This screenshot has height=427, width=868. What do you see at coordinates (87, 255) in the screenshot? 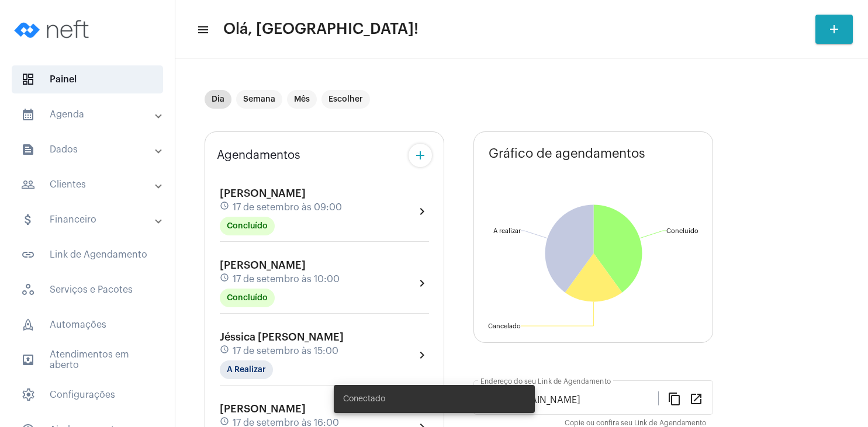
I see `span: Link de Agendamento` at bounding box center [87, 255].